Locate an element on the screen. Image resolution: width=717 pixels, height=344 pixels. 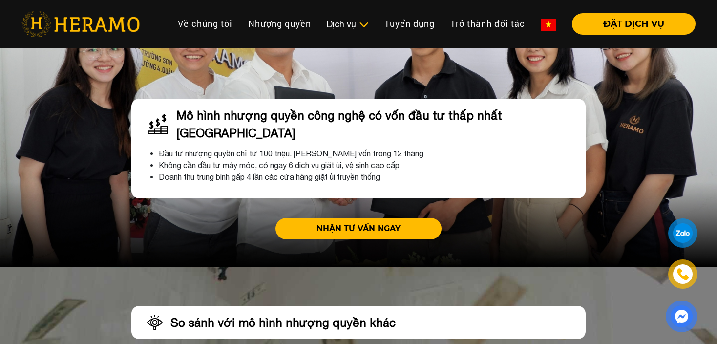
li: Không cần đầu tư máy móc, có ngay 6 dịch vụ giặt ủi, vệ sinh cao cấp is located at coordinates (368, 165).